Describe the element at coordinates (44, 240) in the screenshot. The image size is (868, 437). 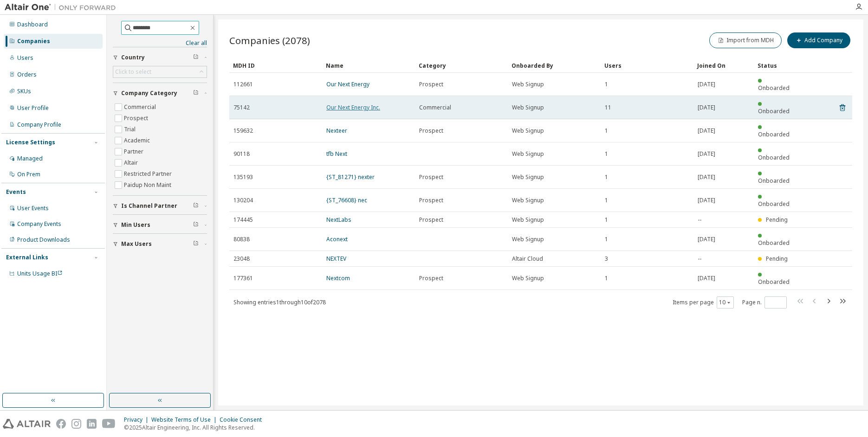
I see `div: Product Downloads` at that location.